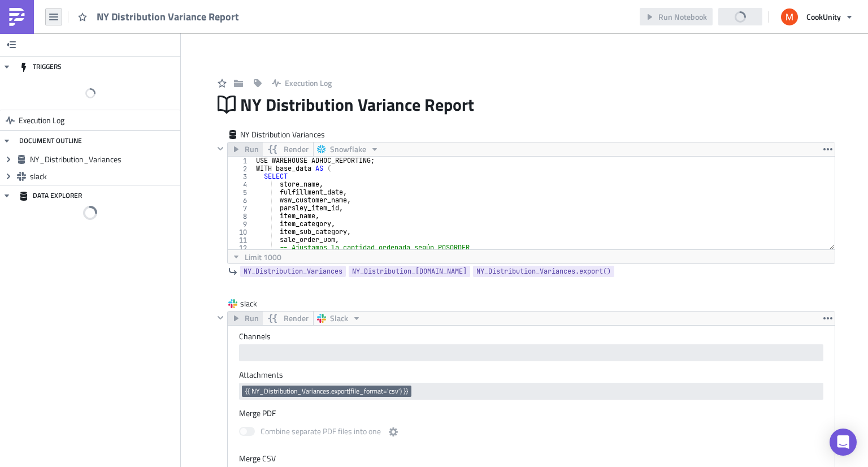  What do you see at coordinates (676, 16) in the screenshot?
I see `button: Run Notebook` at bounding box center [676, 16].